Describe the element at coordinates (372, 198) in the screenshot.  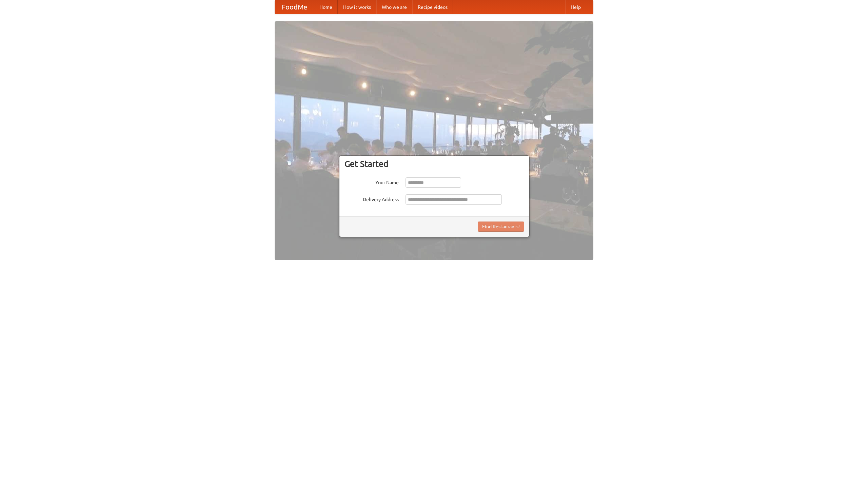
I see `label: Delivery Address` at that location.